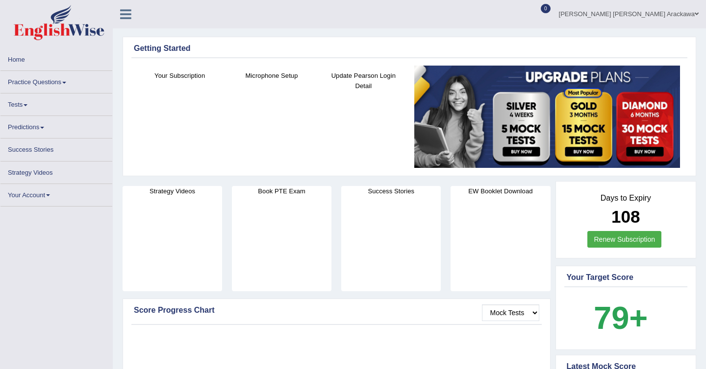  Describe the element at coordinates (409, 49) in the screenshot. I see `div: Getting Started` at that location.